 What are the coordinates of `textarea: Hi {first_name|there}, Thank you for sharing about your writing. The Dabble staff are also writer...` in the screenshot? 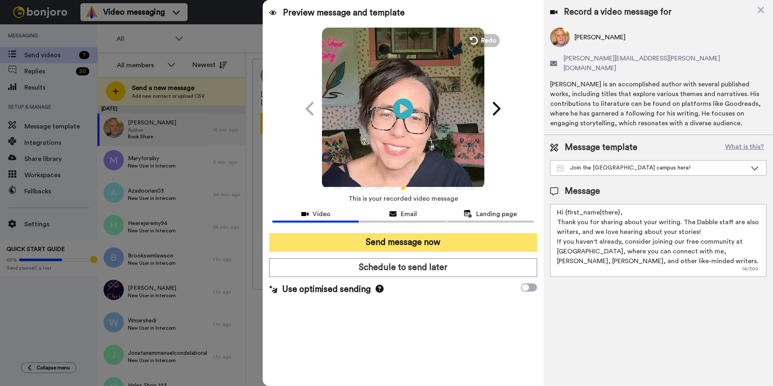 It's located at (658, 241).